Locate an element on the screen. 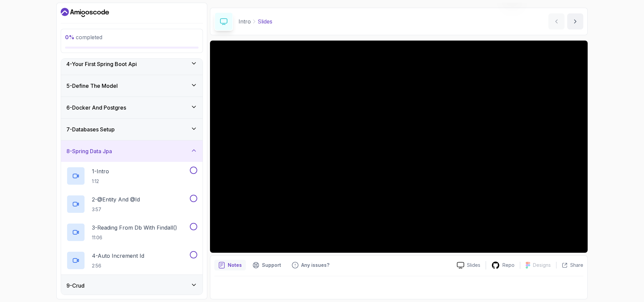  p: Intro is located at coordinates (245, 22).